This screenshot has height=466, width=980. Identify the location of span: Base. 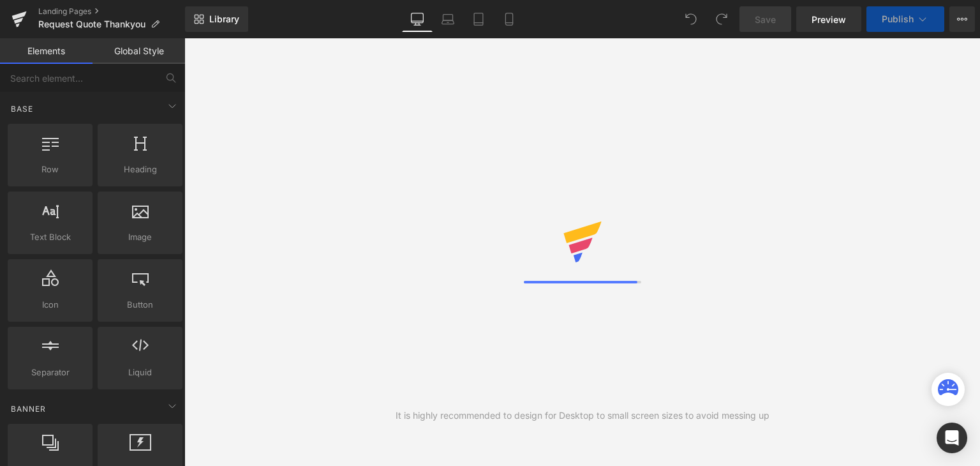
(21, 108).